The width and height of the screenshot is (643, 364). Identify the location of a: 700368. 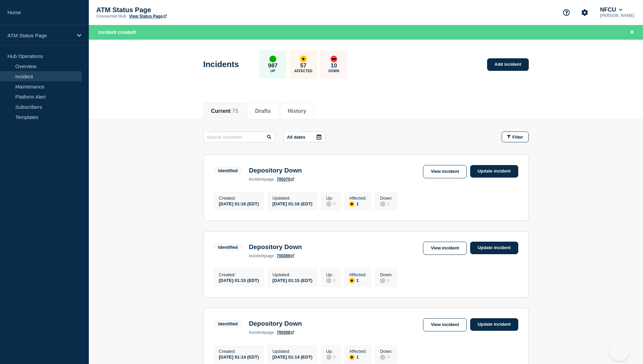
(286, 332).